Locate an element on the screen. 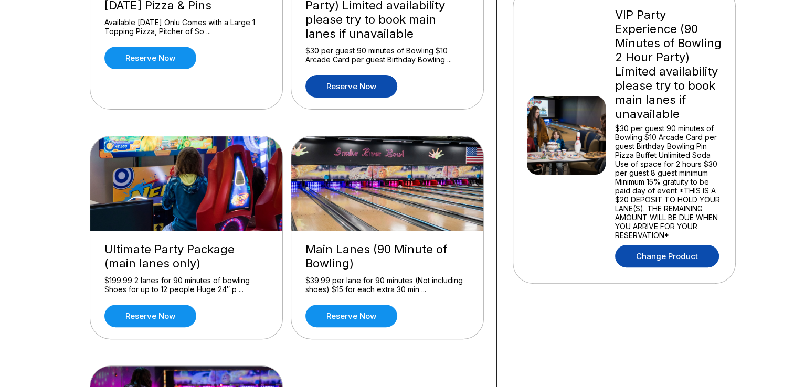 The height and width of the screenshot is (387, 794). div: VIP Party Experience (90 Minutes of Bowling 2 Hour Party) Limited availability please try to book... is located at coordinates (668, 65).